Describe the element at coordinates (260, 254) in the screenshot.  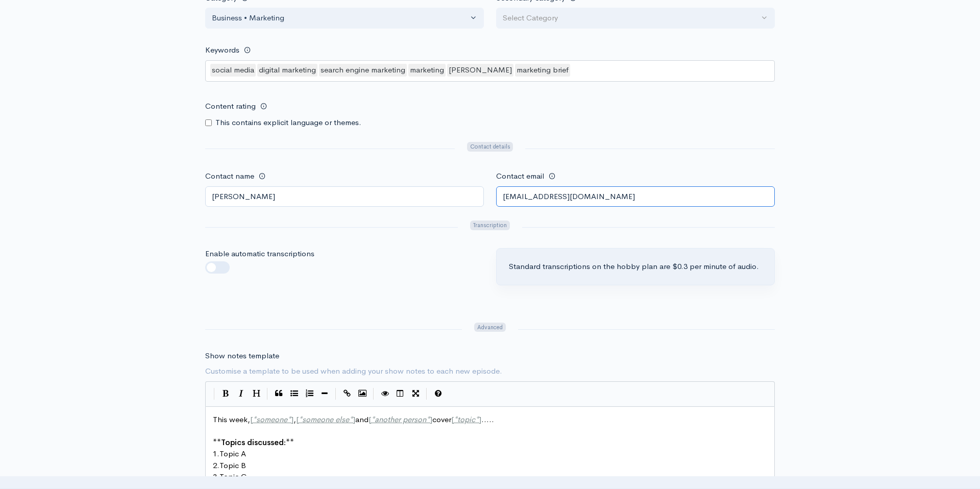
I see `label: Enable automatic transcriptions` at that location.